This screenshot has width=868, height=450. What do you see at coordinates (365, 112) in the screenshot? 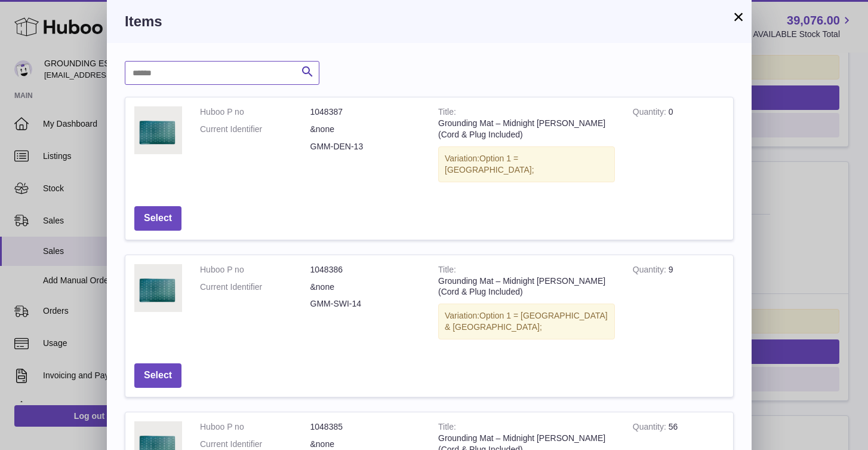
I see `dd: 1048387` at bounding box center [365, 112].